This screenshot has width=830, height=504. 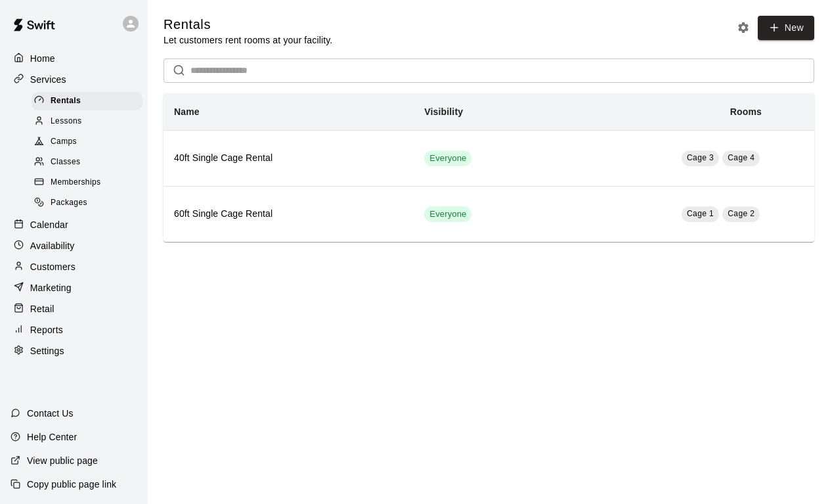 I want to click on span: Packages, so click(x=69, y=203).